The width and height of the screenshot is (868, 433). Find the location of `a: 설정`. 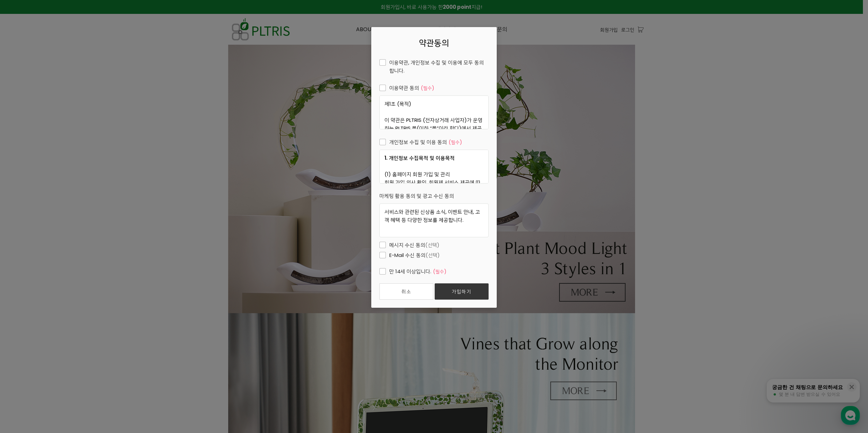

a: 설정 is located at coordinates (109, 223).